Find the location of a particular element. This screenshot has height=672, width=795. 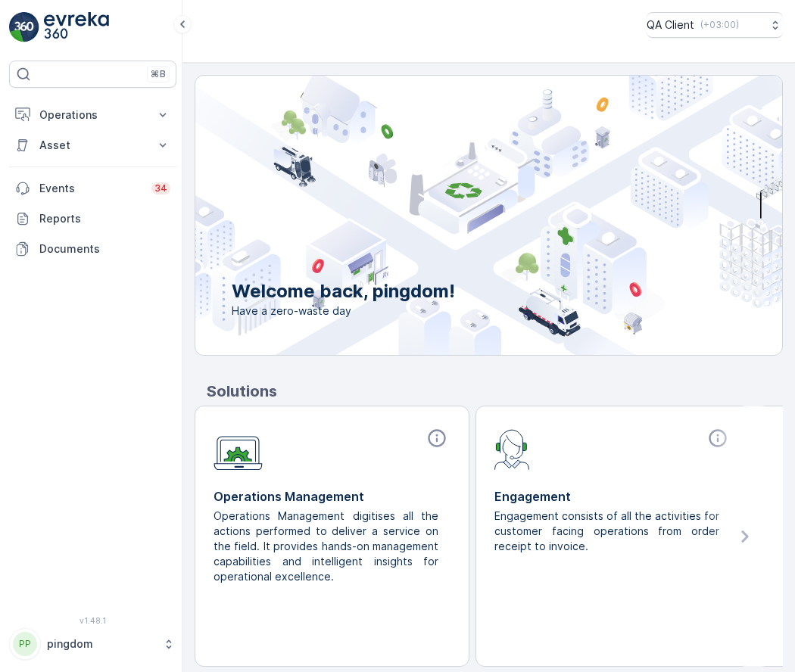

a: Reports is located at coordinates (92, 219).